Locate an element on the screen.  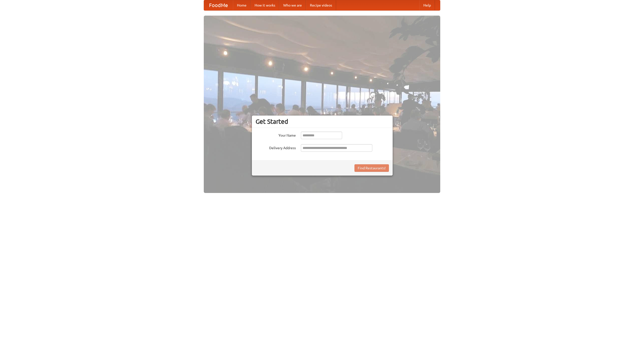
a: FoodMe is located at coordinates (218, 5).